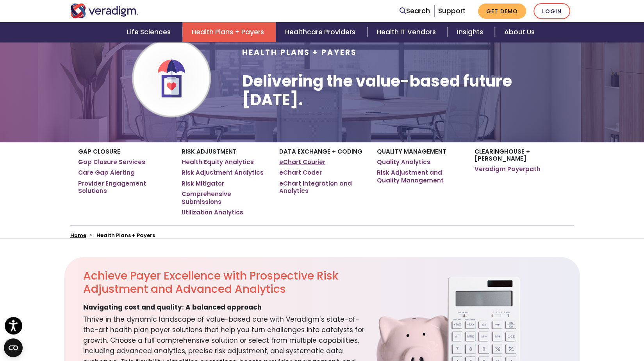 The width and height of the screenshot is (644, 361). Describe the element at coordinates (519, 32) in the screenshot. I see `a: About Us` at that location.